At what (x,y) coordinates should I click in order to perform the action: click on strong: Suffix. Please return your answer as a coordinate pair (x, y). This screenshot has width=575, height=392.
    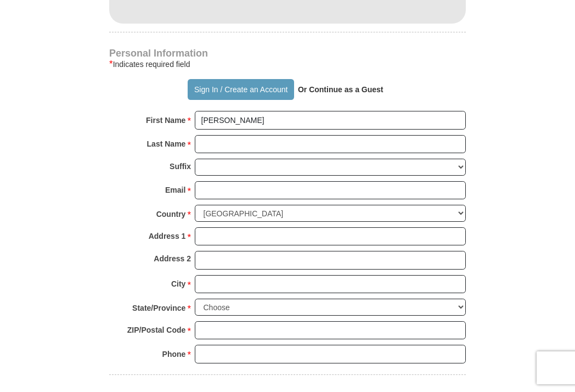
    Looking at the image, I should click on (180, 166).